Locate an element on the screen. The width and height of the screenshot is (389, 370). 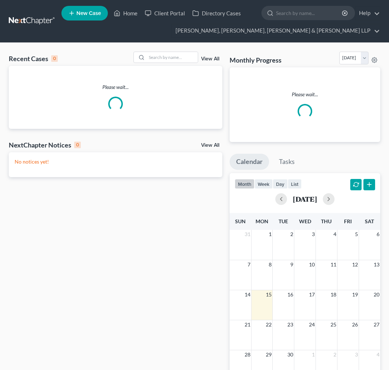
button: list is located at coordinates (295, 184).